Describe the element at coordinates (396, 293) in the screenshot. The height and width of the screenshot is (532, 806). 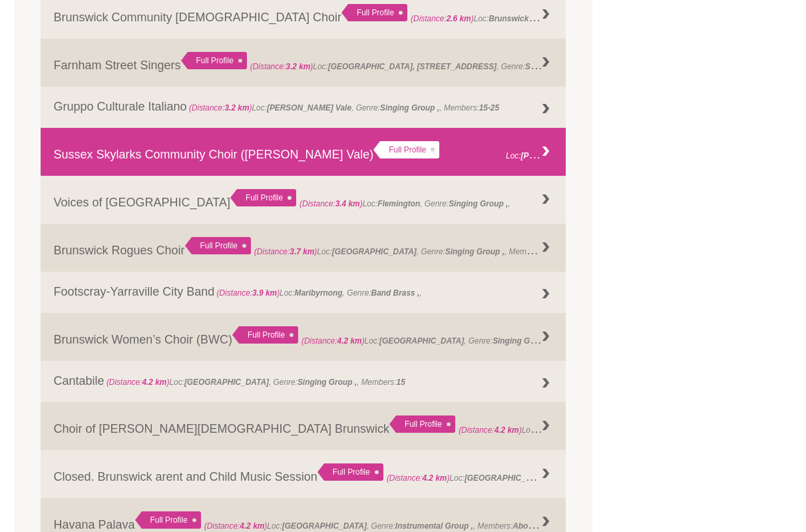
I see `strong: Band Brass ,` at that location.